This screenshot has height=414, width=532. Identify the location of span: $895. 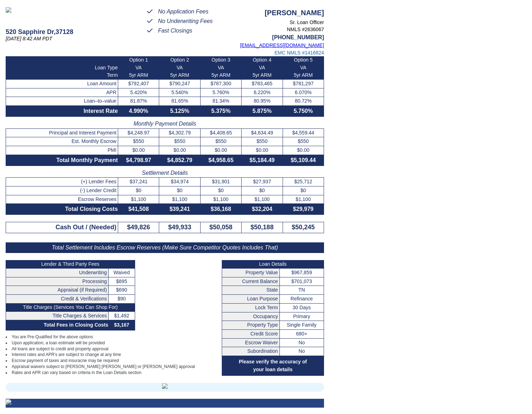
(121, 281).